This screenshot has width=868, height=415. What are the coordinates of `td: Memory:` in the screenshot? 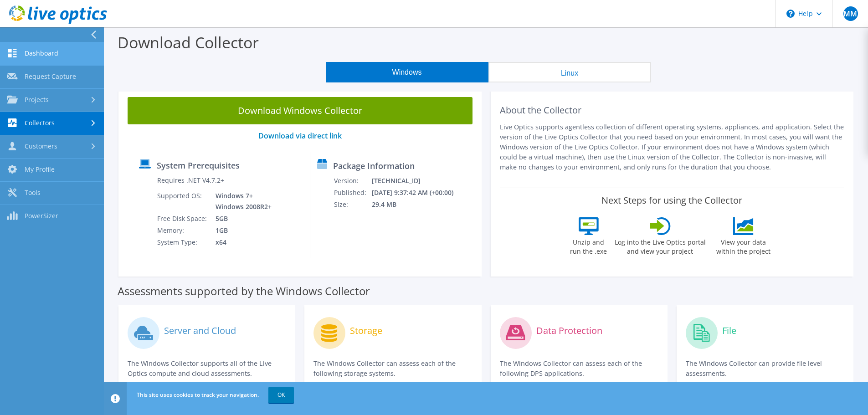 It's located at (183, 230).